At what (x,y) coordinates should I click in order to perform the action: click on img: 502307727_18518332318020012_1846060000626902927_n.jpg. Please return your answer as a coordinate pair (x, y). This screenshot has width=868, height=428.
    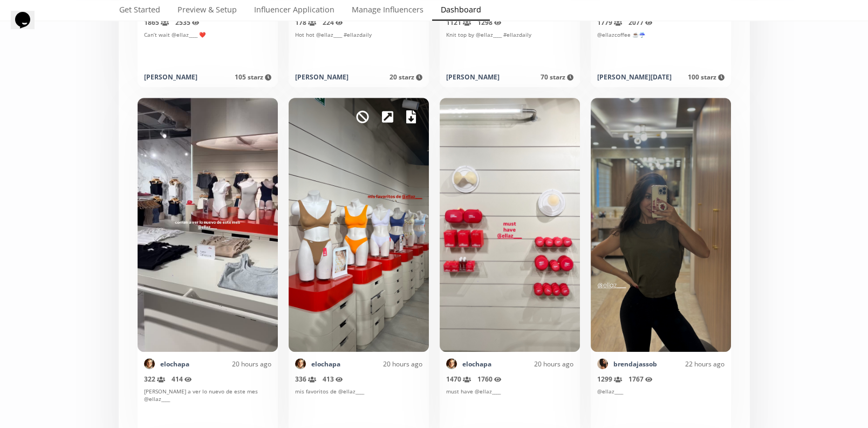
    Looking at the image, I should click on (603, 363).